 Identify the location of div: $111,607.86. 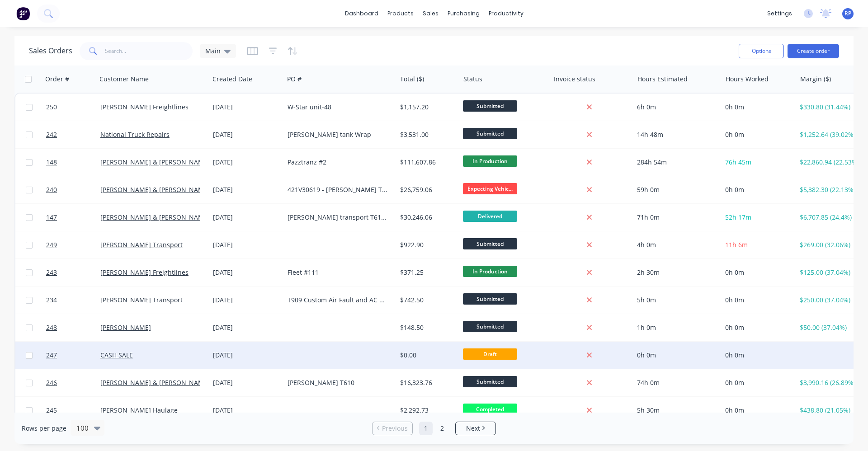
(426, 163).